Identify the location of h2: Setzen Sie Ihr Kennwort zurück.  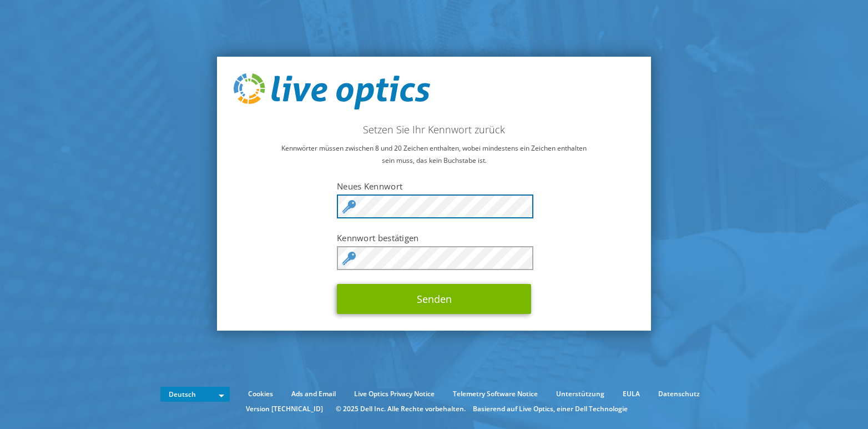
(434, 130).